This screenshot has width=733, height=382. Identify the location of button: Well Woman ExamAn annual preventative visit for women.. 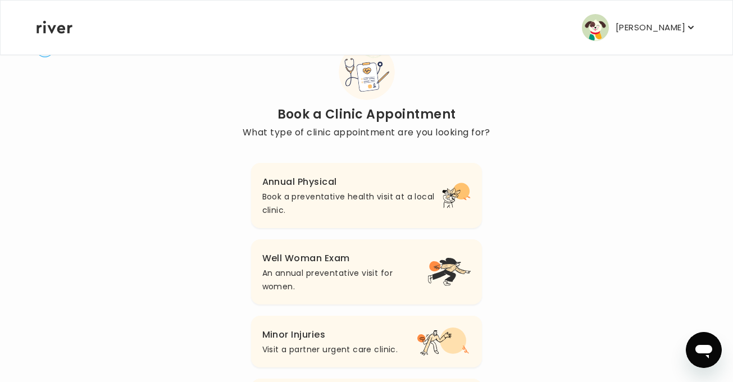
(367, 272).